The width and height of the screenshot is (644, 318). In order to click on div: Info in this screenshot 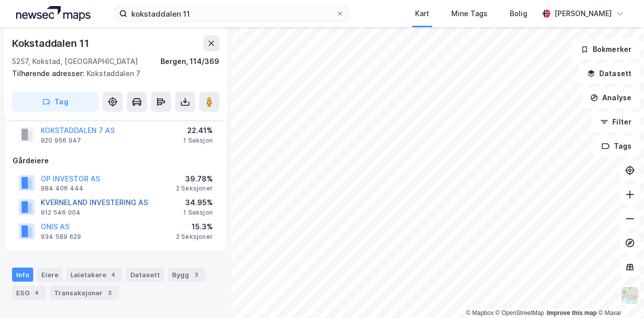, I will do `click(22, 275)`.